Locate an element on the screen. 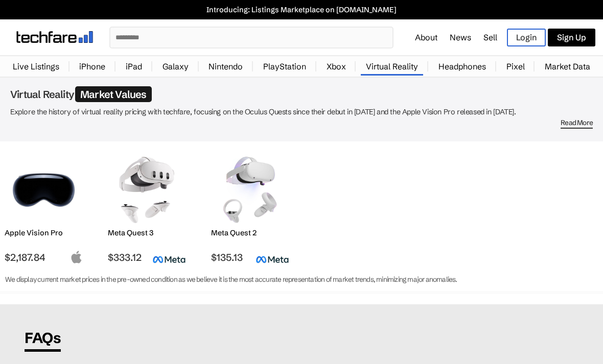  a: Sell is located at coordinates (490, 37).